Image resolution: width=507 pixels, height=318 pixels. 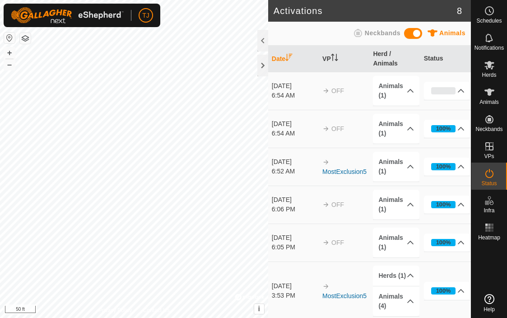 I want to click on div: 3:53 PM, so click(x=295, y=295).